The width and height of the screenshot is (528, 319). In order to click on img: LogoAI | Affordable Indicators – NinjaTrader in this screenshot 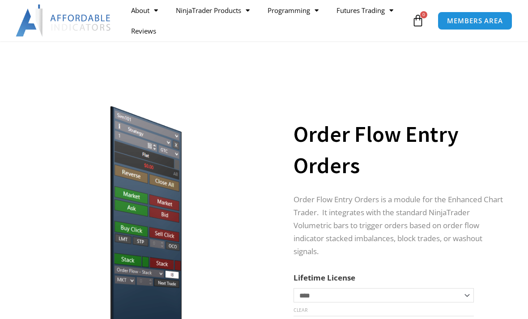, I will do `click(63, 21)`.